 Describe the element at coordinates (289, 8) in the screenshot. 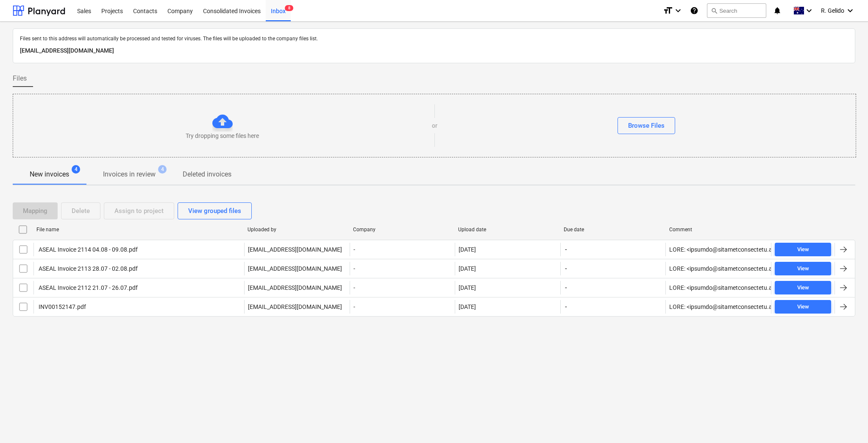

I see `span: 8` at that location.